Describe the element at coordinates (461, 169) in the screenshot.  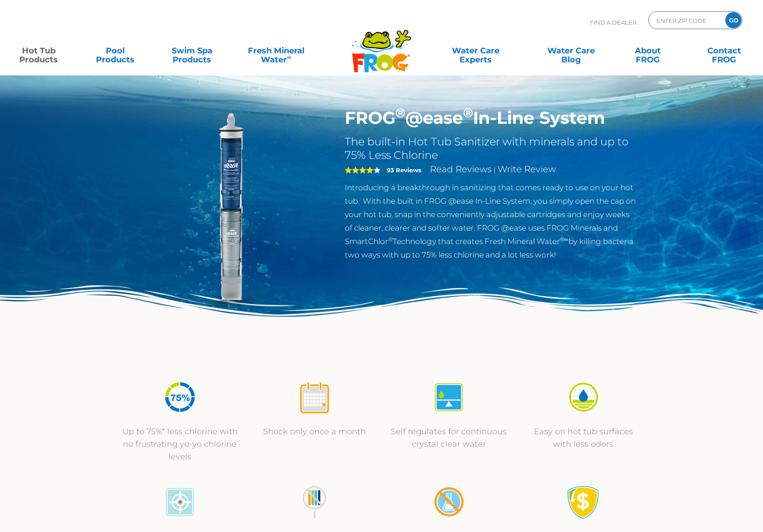
I see `a: Read Reviews` at that location.